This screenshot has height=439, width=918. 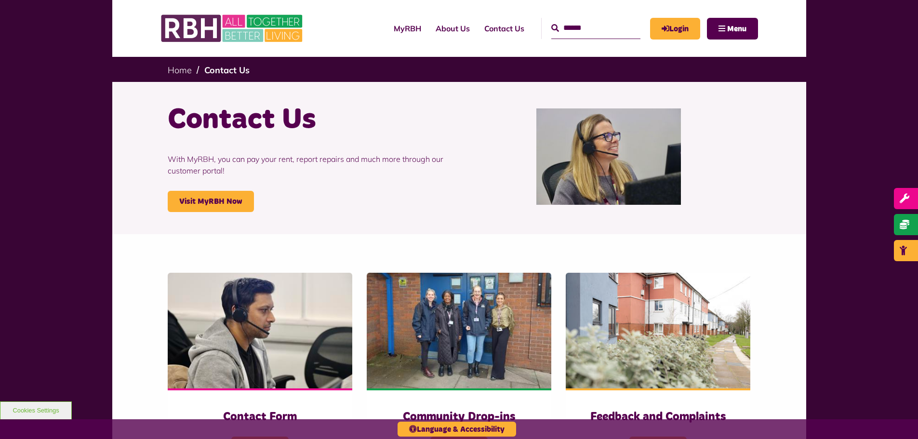 What do you see at coordinates (453, 28) in the screenshot?
I see `a: About Us` at bounding box center [453, 28].